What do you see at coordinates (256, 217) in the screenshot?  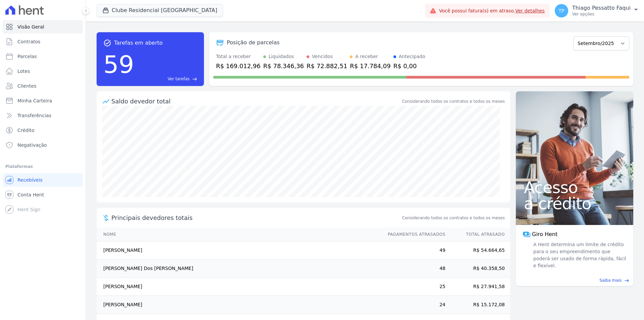 I see `span: Principais devedores totais` at bounding box center [256, 217].